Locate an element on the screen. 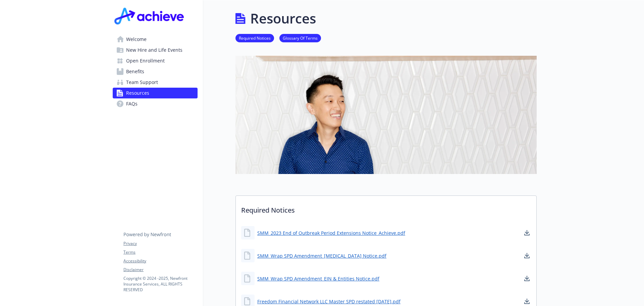 Image resolution: width=644 pixels, height=306 pixels. span: Benefits is located at coordinates (135, 72).